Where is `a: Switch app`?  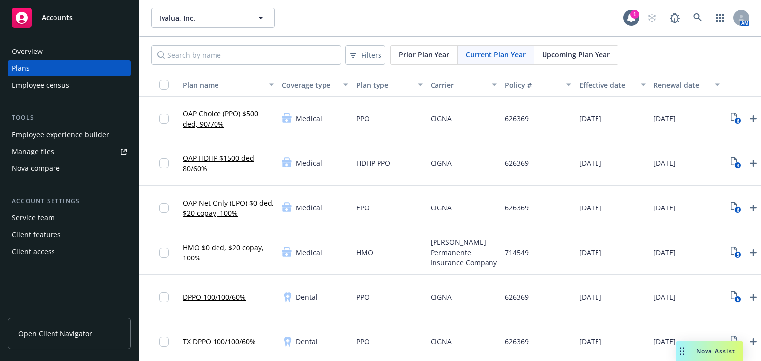 a: Switch app is located at coordinates (721, 18).